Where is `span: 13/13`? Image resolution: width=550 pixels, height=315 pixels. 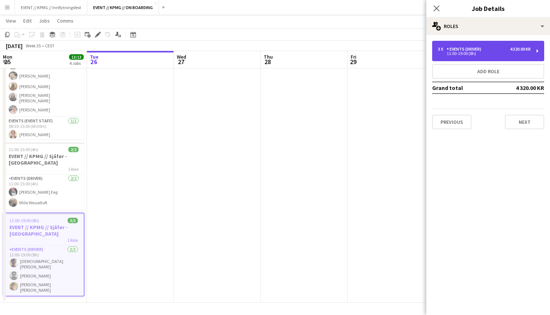 span: 13/13 is located at coordinates (76, 57).